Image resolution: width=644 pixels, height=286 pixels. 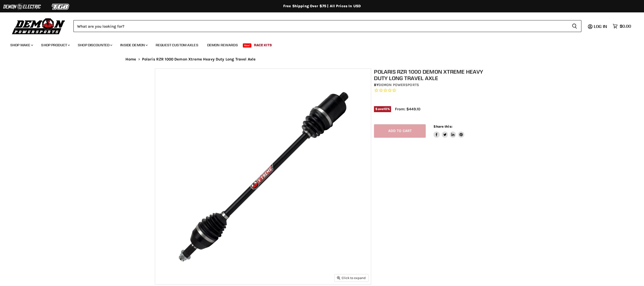 What do you see at coordinates (199, 59) in the screenshot?
I see `span: Polaris RZR 1000 Demon Xtreme Heavy Duty Long Travel Axle` at bounding box center [199, 59].